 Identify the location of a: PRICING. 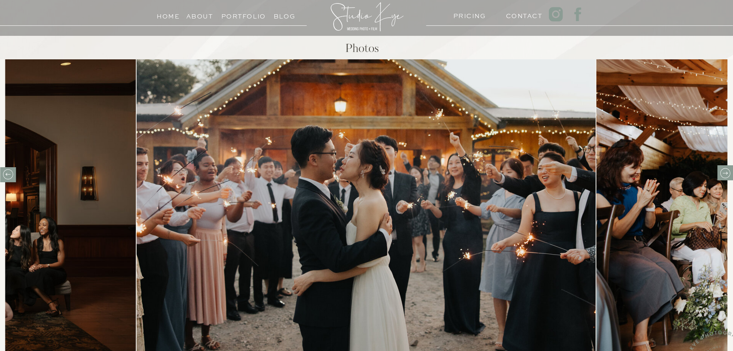
(468, 14).